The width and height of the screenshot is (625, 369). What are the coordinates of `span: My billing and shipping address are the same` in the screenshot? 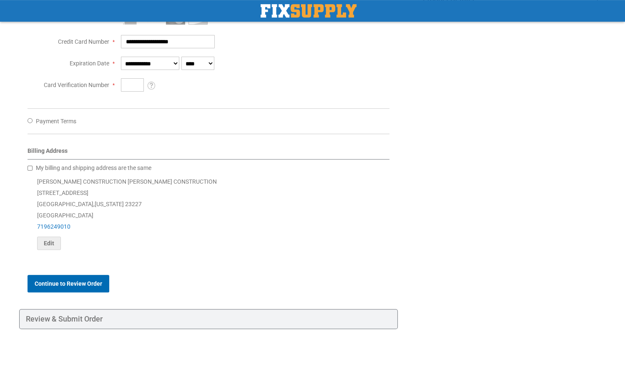 It's located at (93, 168).